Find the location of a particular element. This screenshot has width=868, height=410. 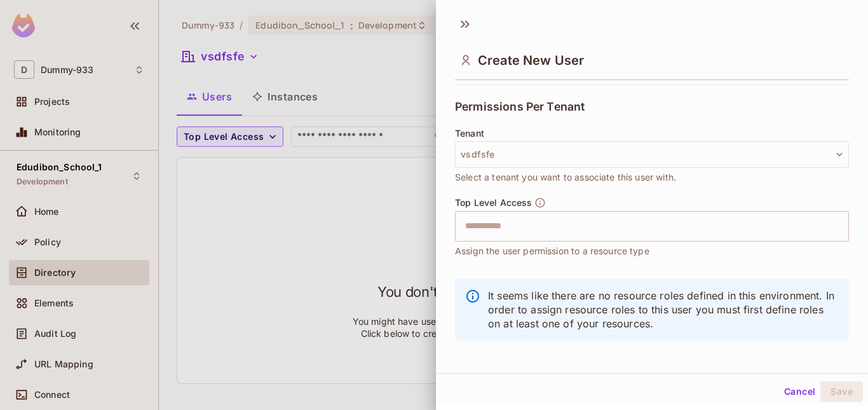

button: vsdfsfe is located at coordinates (652, 155).